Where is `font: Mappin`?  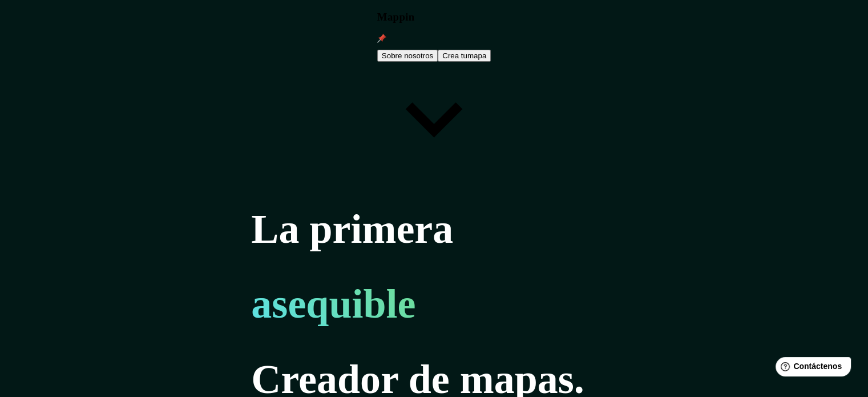
font: Mappin is located at coordinates (396, 17).